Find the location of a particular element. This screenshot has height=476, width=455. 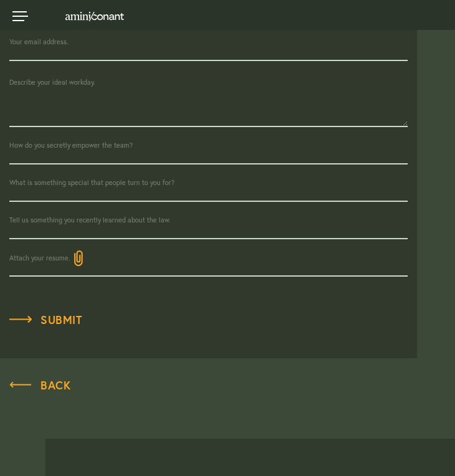

a: Home is located at coordinates (86, 15).